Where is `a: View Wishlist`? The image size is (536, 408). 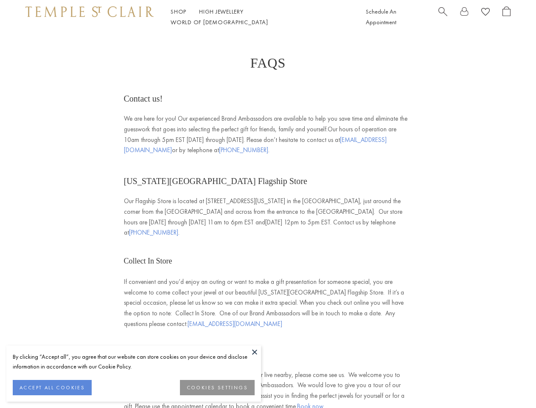
a: View Wishlist is located at coordinates (486, 13).